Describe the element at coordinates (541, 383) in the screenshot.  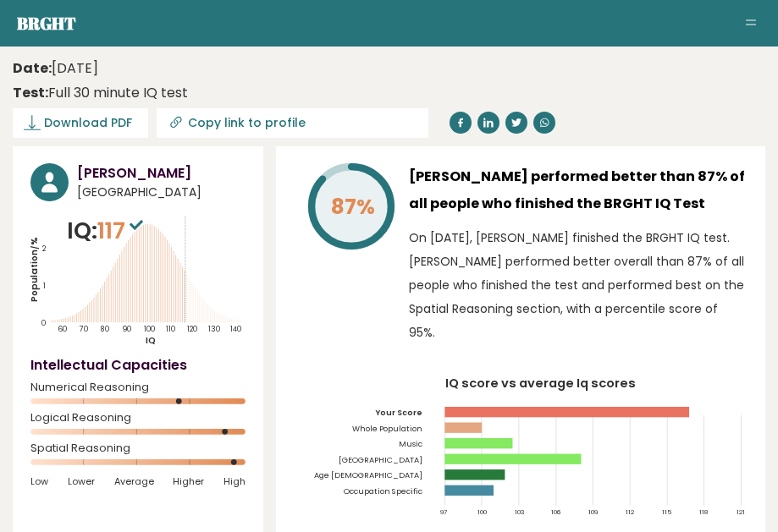
I see `tspan: IQ score vs average Iq scores` at that location.